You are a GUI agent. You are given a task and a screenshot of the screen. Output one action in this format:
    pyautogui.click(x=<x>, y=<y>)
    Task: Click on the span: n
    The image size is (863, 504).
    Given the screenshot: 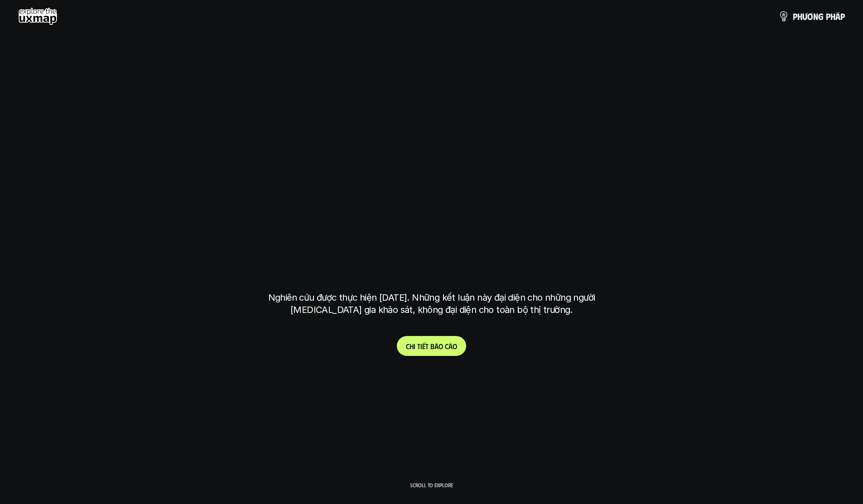 What is the action you would take?
    pyautogui.click(x=816, y=16)
    